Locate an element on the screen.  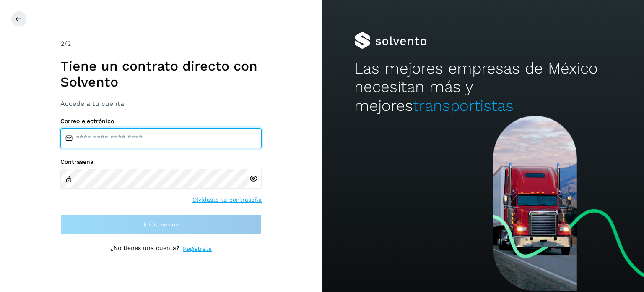
h2: Las mejores empresas de México necesitan más y mejores is located at coordinates (483, 87).